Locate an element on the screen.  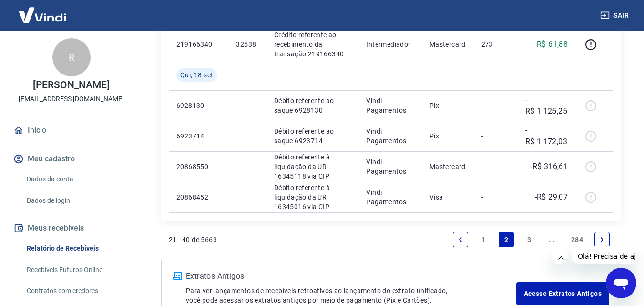
p: 20868452 is located at coordinates (199, 197).